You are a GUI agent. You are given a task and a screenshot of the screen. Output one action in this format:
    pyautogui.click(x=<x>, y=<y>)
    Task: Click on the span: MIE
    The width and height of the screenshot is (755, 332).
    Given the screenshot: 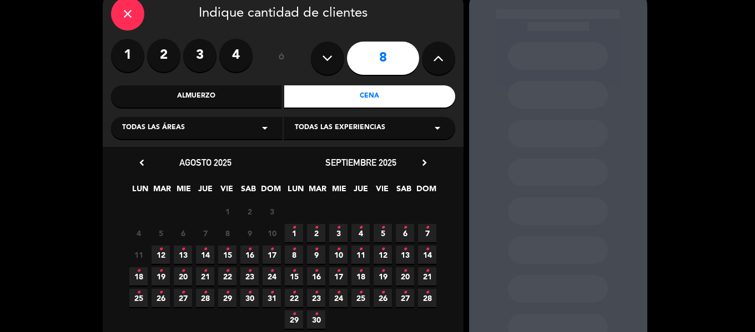 What is the action you would take?
    pyautogui.click(x=183, y=191)
    